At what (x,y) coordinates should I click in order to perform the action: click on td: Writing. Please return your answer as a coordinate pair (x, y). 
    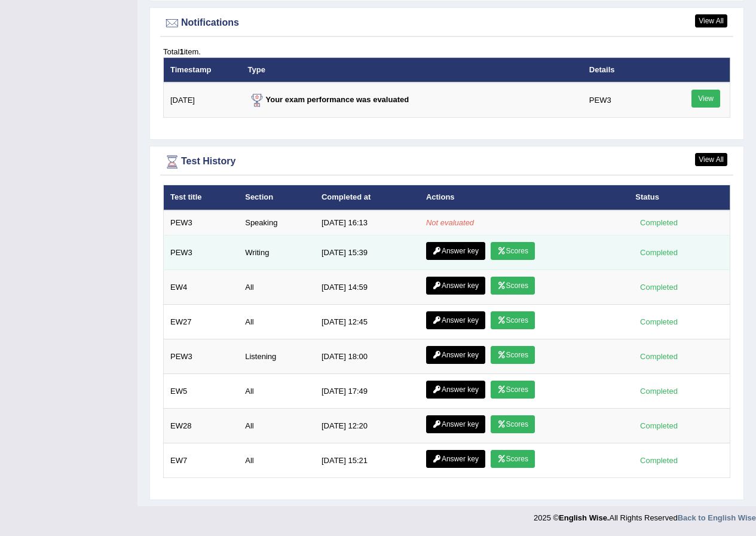
    Looking at the image, I should click on (277, 253).